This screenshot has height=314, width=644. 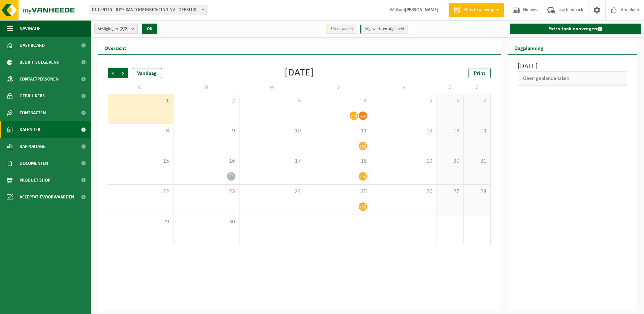 What do you see at coordinates (140, 222) in the screenshot?
I see `span: 29` at bounding box center [140, 222].